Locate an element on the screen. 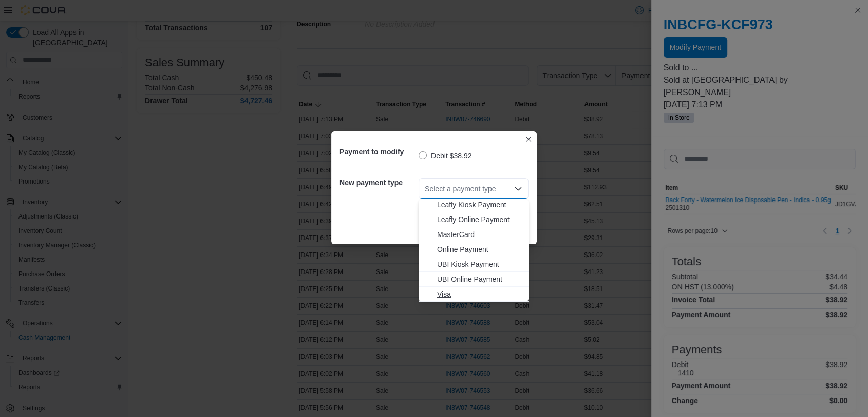 The width and height of the screenshot is (868, 417). span: UBI Kiosk Payment is located at coordinates (480, 264).